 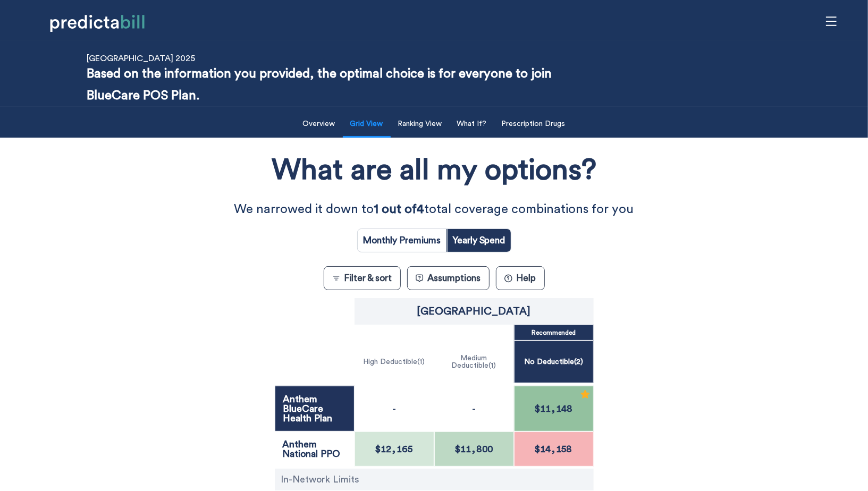 I want to click on p: High Deductible ( 1 ), so click(x=395, y=362).